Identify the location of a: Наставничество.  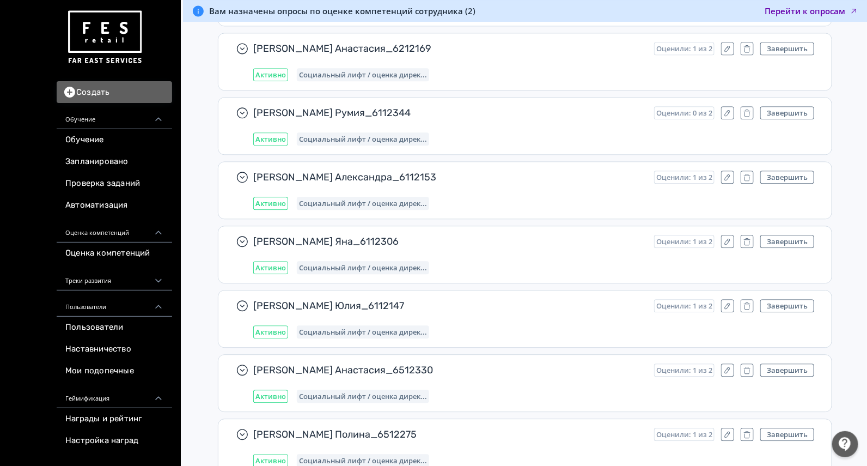
(114, 349).